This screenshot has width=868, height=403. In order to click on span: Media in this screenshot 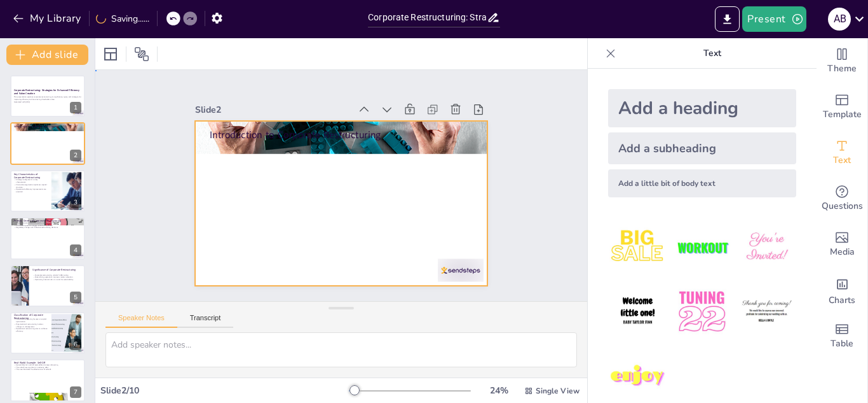, I will do `click(842, 252)`.